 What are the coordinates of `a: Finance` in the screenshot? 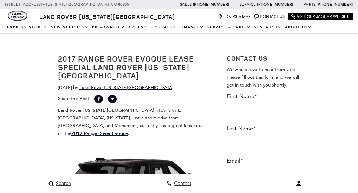 It's located at (191, 27).